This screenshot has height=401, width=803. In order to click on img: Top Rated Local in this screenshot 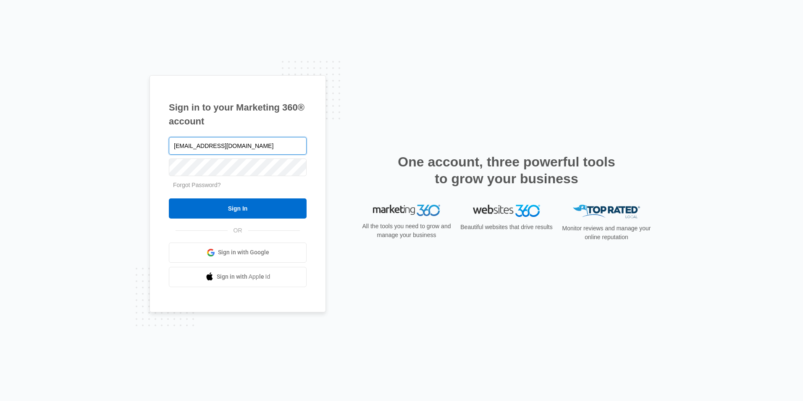, I will do `click(607, 211)`.